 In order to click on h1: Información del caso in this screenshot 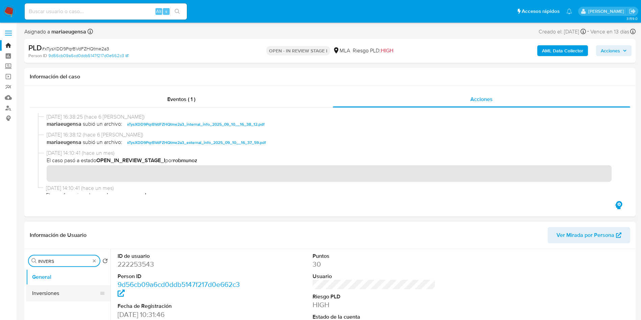, I will do `click(330, 77)`.